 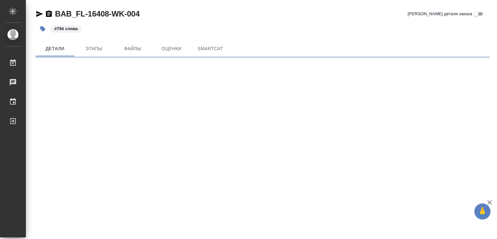 What do you see at coordinates (94, 49) in the screenshot?
I see `span: Этапы` at bounding box center [94, 49].